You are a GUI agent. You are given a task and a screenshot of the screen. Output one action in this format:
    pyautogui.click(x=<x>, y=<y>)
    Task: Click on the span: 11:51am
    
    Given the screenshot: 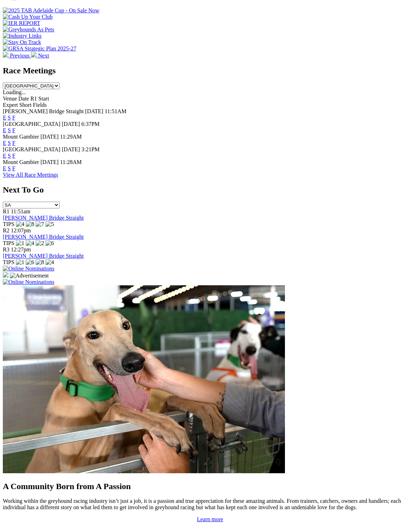 What is the action you would take?
    pyautogui.click(x=21, y=211)
    